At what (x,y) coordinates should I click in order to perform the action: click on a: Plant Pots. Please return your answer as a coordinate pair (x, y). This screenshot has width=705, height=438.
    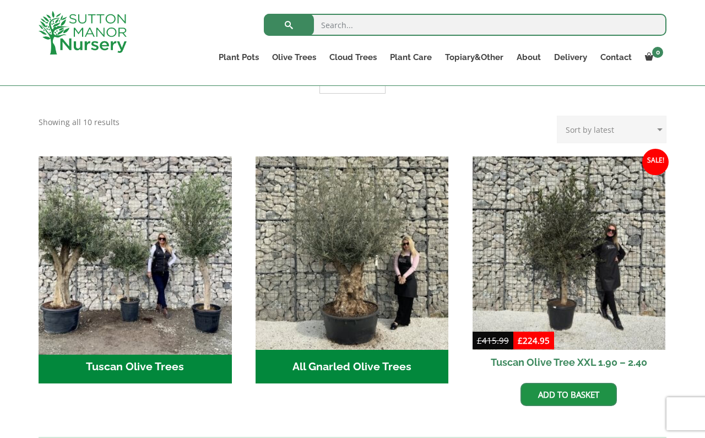
    Looking at the image, I should click on (238, 57).